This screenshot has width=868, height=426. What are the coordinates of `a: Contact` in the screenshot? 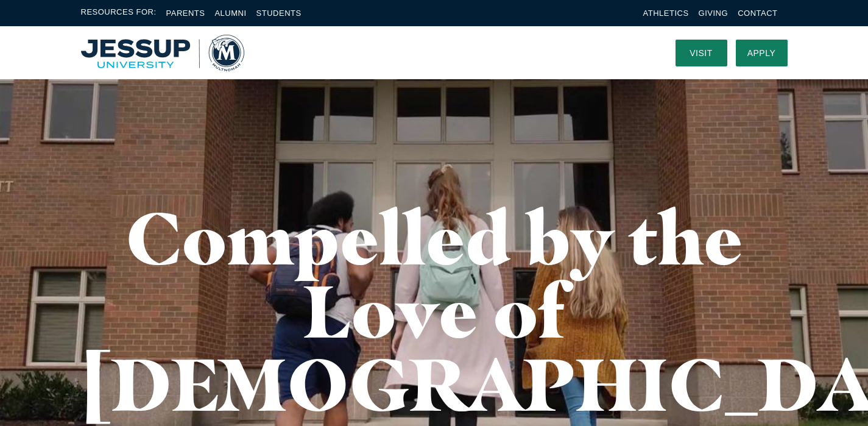 It's located at (757, 13).